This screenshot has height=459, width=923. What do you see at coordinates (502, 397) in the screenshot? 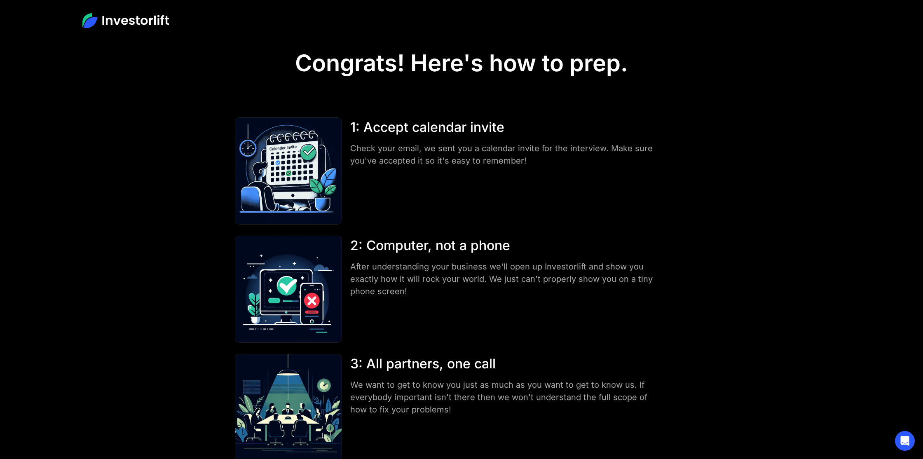
I see `div: We want to get to know you just as much as you want to get to know us. If everybody important isn...` at bounding box center [502, 397].